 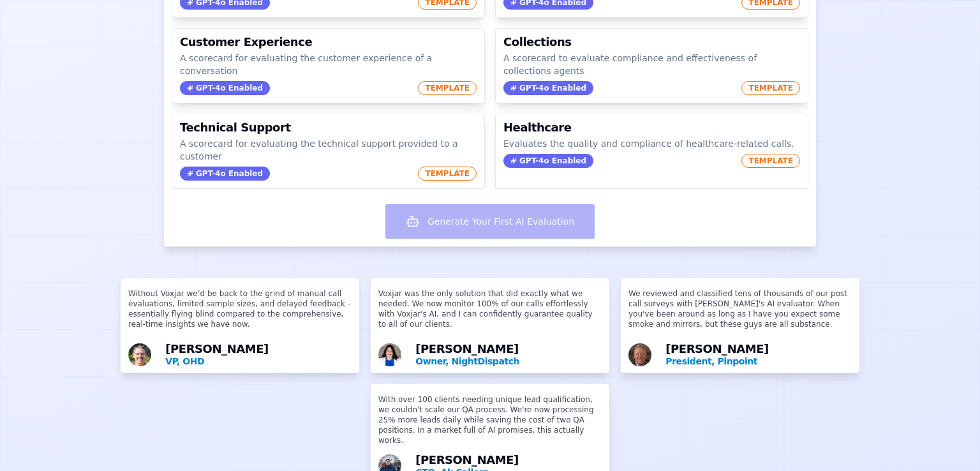 I want to click on h3: Customer Experience, so click(x=328, y=42).